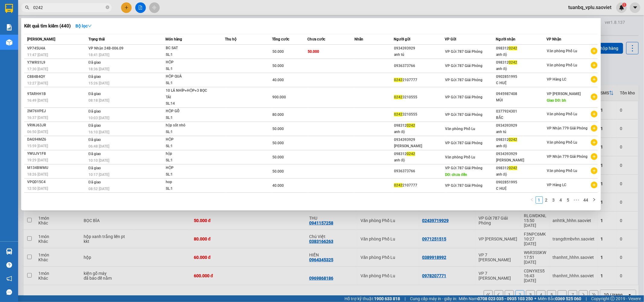 This screenshot has height=302, width=644. What do you see at coordinates (57, 153) in the screenshot?
I see `div: YWUJV1F8` at bounding box center [57, 153].